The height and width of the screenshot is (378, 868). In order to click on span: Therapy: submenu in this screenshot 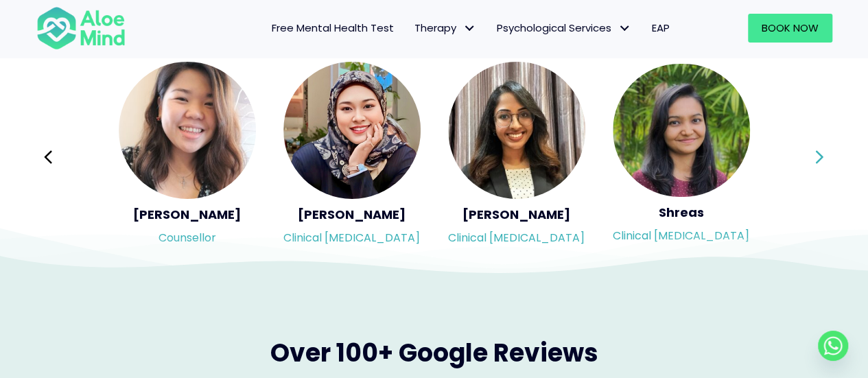, I will do `click(469, 28)`.